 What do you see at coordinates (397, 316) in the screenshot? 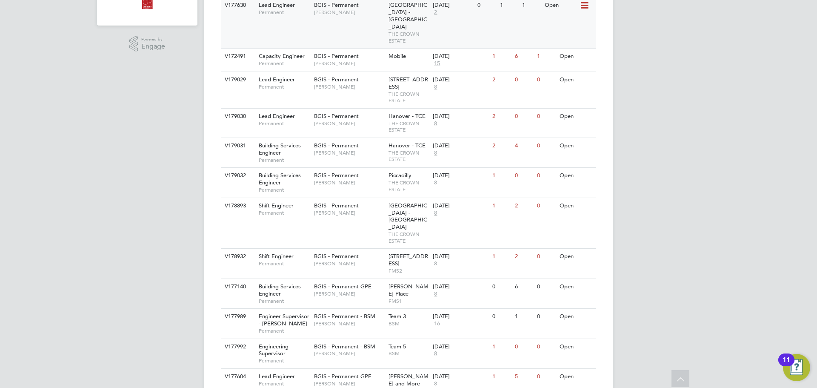
I see `span: Team 3` at bounding box center [397, 316].